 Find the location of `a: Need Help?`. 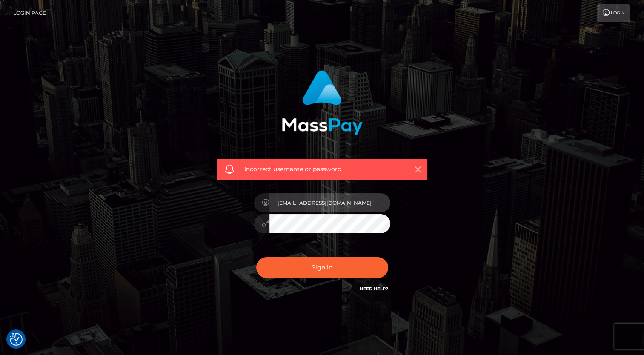

a: Need Help? is located at coordinates (374, 288).